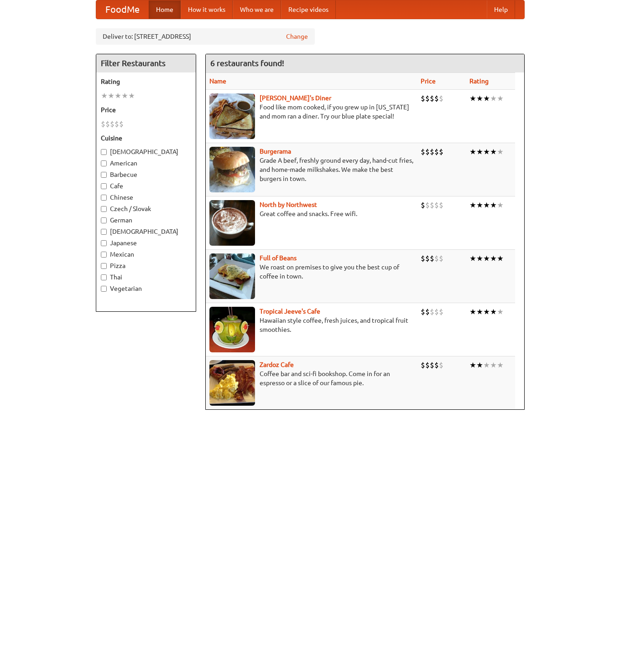  What do you see at coordinates (275, 151) in the screenshot?
I see `b: Burgerama` at bounding box center [275, 151].